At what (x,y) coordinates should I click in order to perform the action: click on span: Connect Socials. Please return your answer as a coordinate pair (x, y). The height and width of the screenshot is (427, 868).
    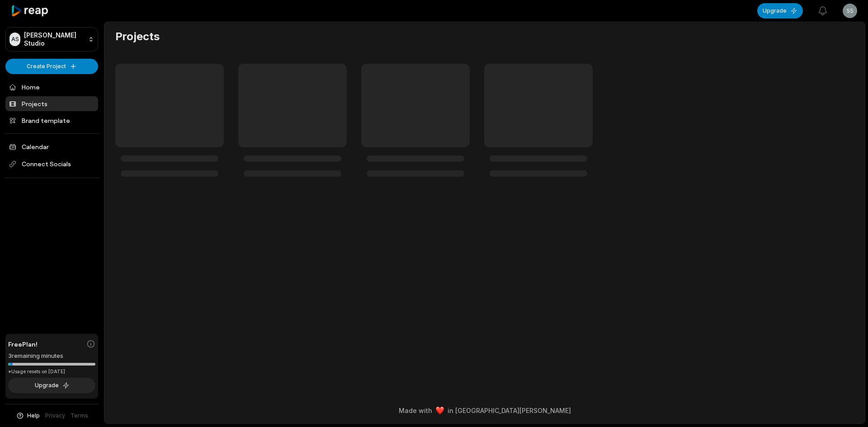
    Looking at the image, I should click on (52, 164).